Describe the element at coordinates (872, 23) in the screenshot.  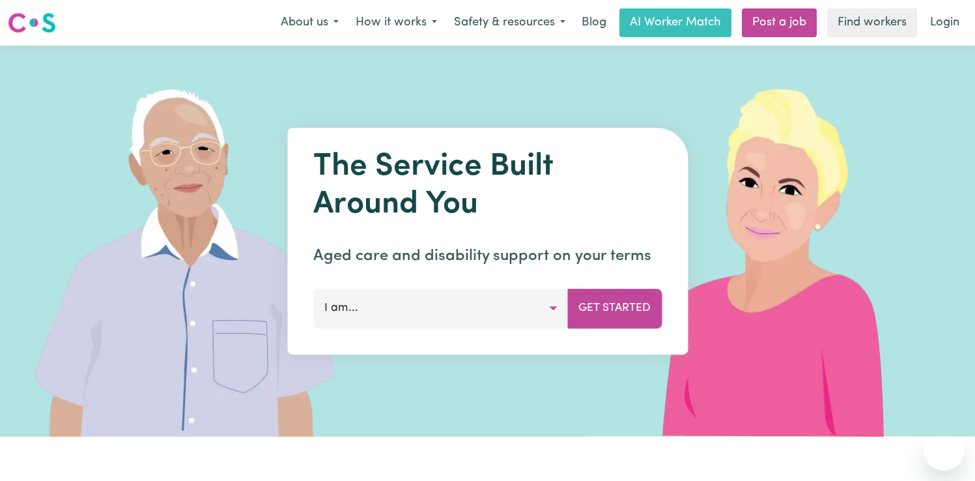
I see `a: Find workers` at that location.